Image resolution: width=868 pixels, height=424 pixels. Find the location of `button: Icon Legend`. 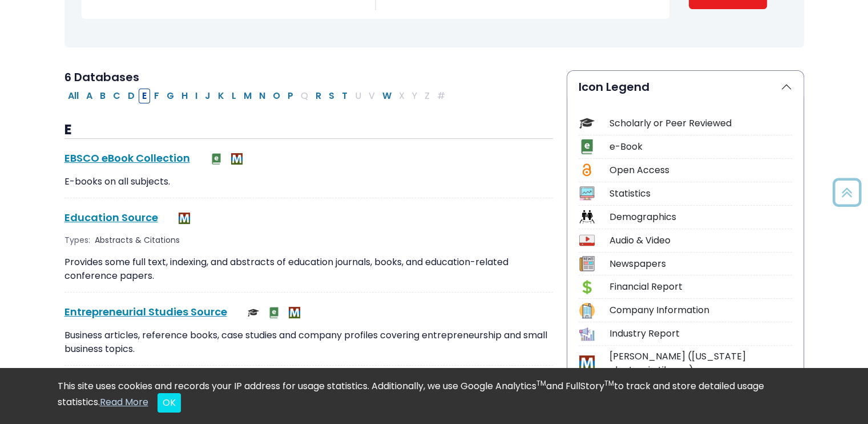

button: Icon Legend is located at coordinates (686, 87).